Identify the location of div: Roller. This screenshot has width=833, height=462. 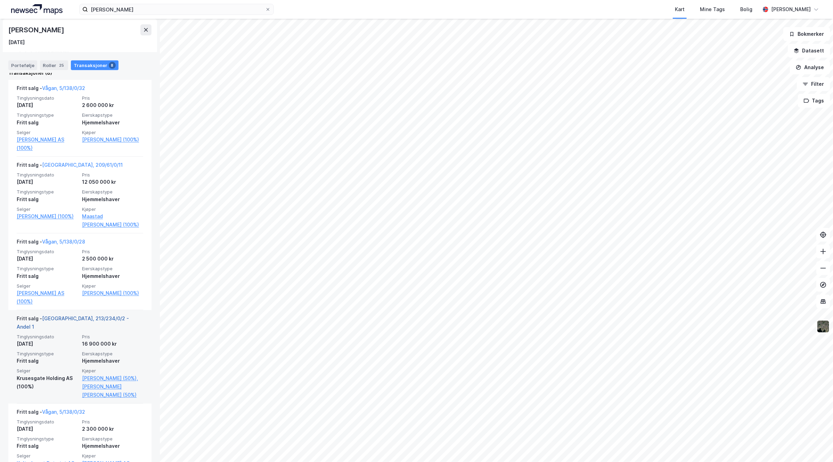
(54, 65).